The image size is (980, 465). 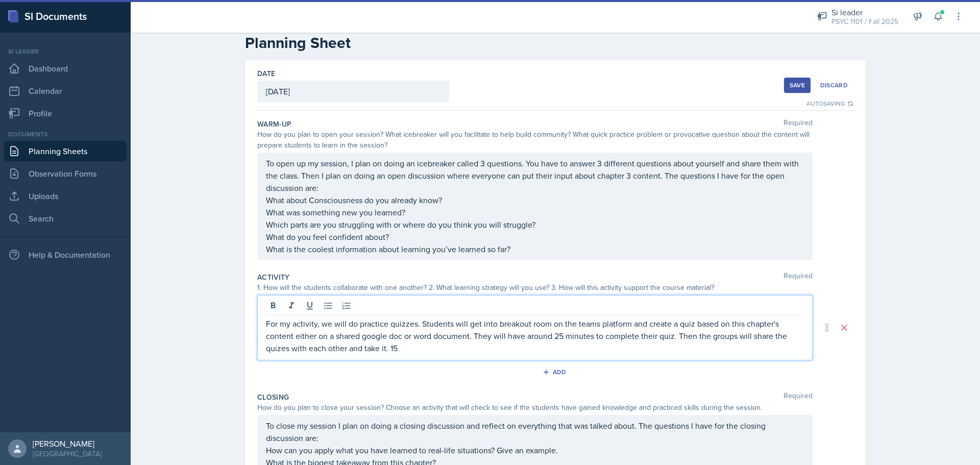 What do you see at coordinates (830, 103) in the screenshot?
I see `div: Autosaving` at bounding box center [830, 103].